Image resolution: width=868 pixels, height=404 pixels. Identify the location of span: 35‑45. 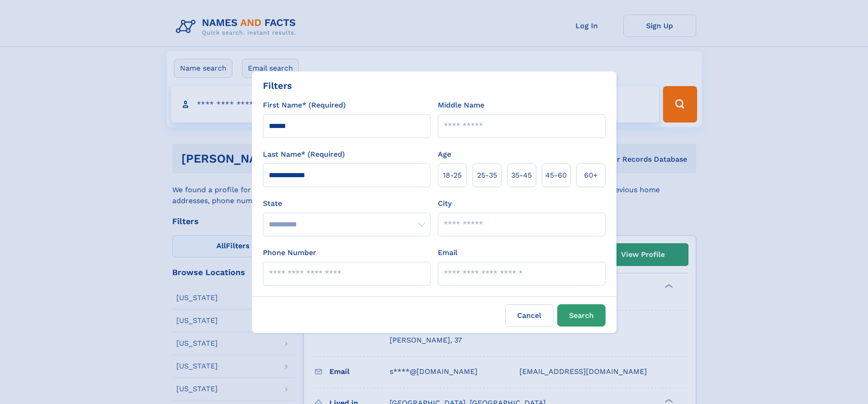
(521, 175).